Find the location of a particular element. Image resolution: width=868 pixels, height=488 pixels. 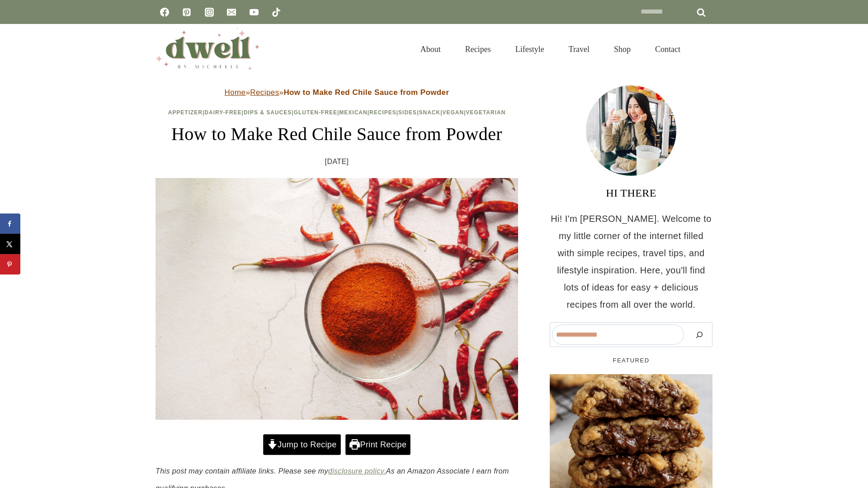

a: Jump to Recipe is located at coordinates (302, 445).